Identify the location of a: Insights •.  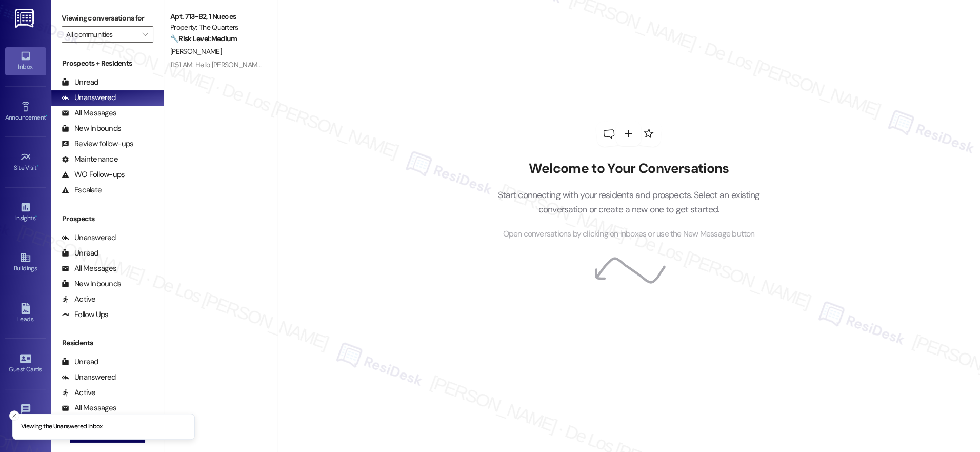
(25, 212).